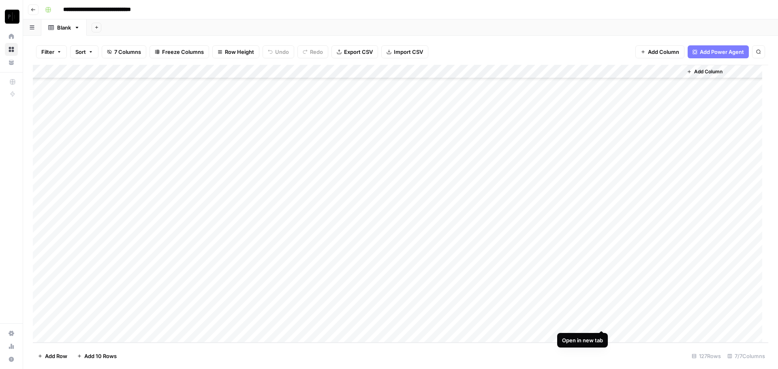 This screenshot has width=778, height=369. What do you see at coordinates (97, 356) in the screenshot?
I see `button: Add 10 Rows` at bounding box center [97, 356].